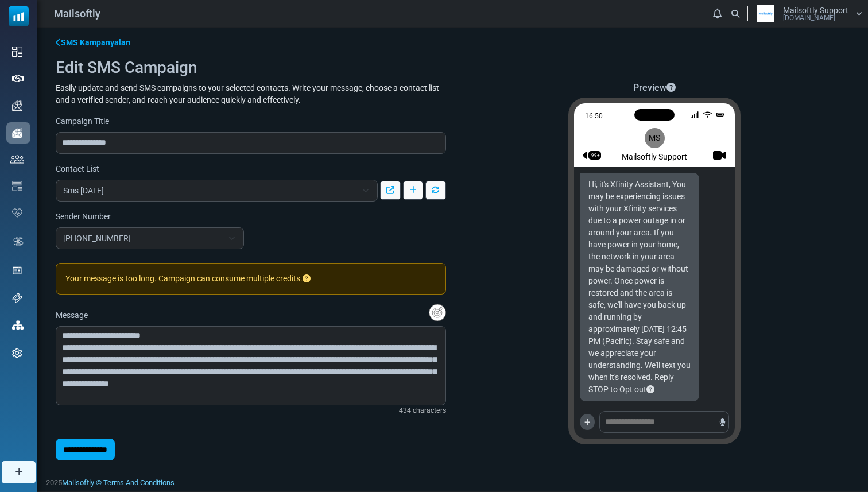 Image resolution: width=868 pixels, height=492 pixels. Describe the element at coordinates (422, 410) in the screenshot. I see `small: 434 characters` at that location.